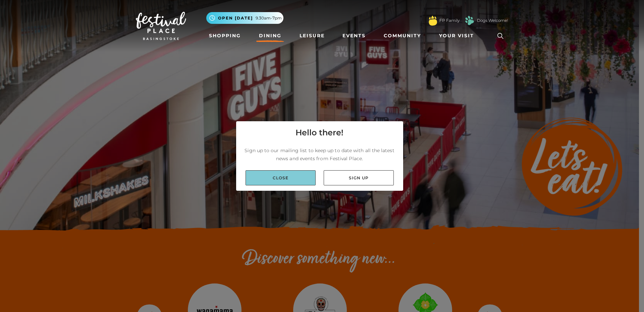 The height and width of the screenshot is (312, 644). What do you see at coordinates (492, 21) in the screenshot?
I see `a: Dogs Welcome!` at bounding box center [492, 21].